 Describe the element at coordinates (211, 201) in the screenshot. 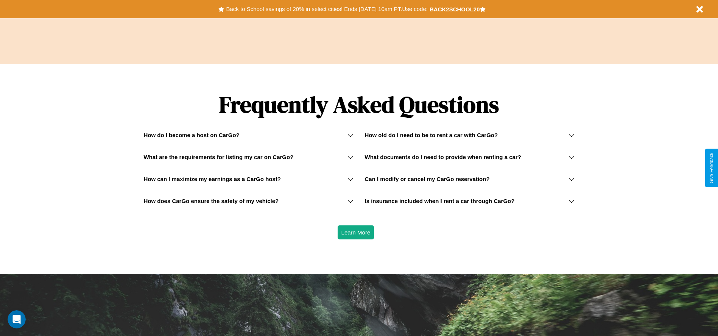

I see `h3: How does CarGo ensure the safety of my vehicle?` at that location.